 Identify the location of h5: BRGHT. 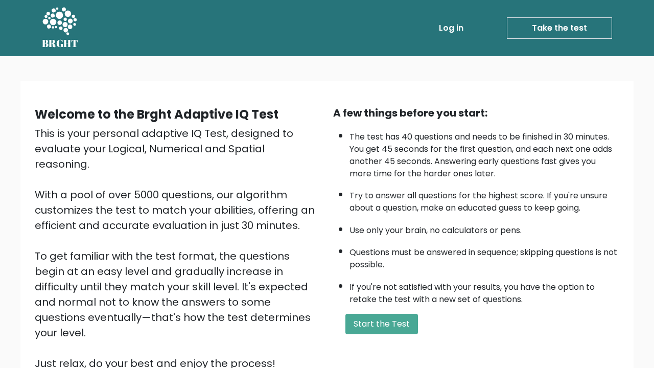
(60, 43).